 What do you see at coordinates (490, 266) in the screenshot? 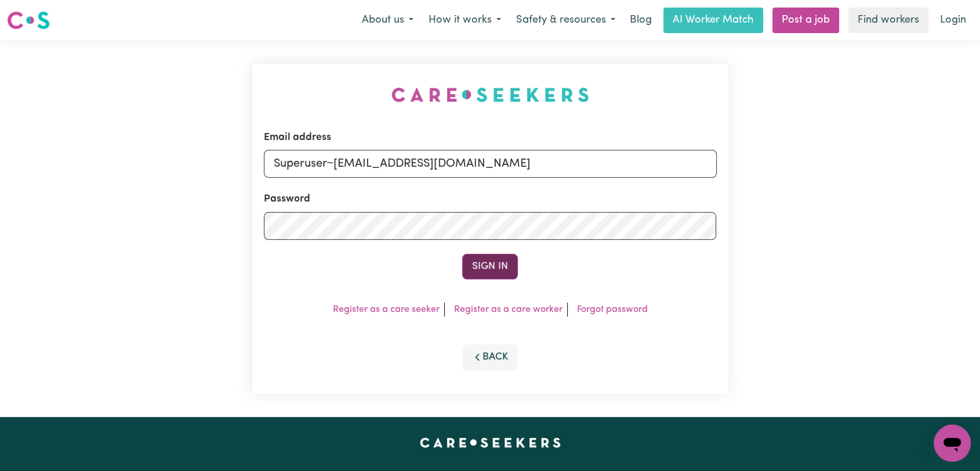
I see `button: Sign In` at bounding box center [490, 266].